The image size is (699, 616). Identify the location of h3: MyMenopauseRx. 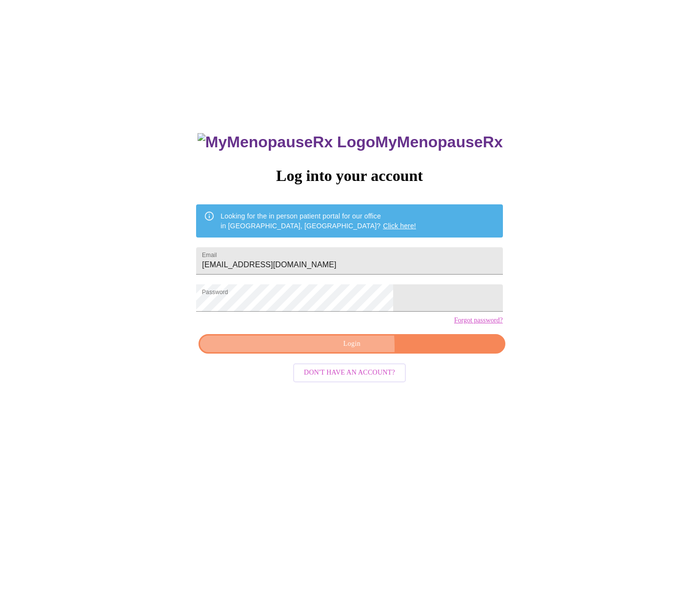
(350, 142).